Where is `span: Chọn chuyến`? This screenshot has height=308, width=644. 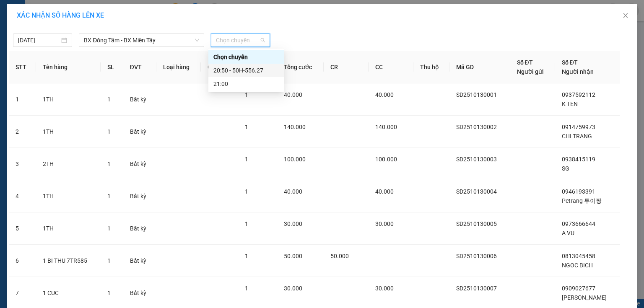 span: Chọn chuyến is located at coordinates (240, 40).